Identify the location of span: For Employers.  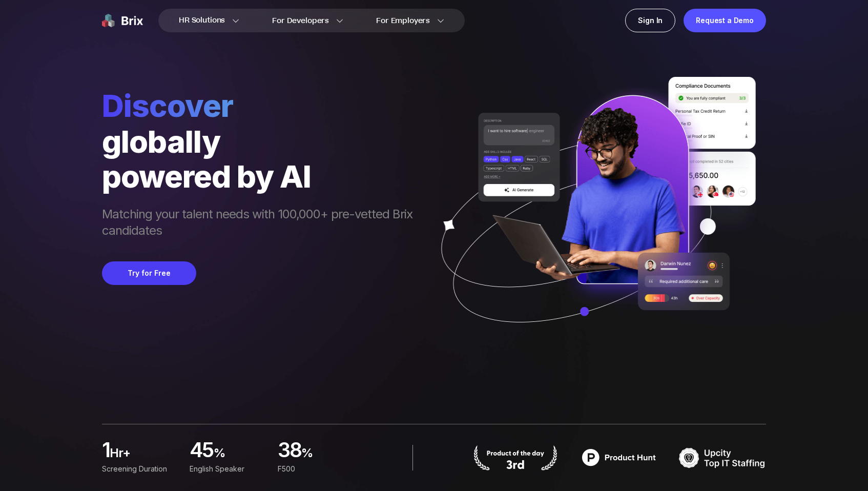
(403, 21).